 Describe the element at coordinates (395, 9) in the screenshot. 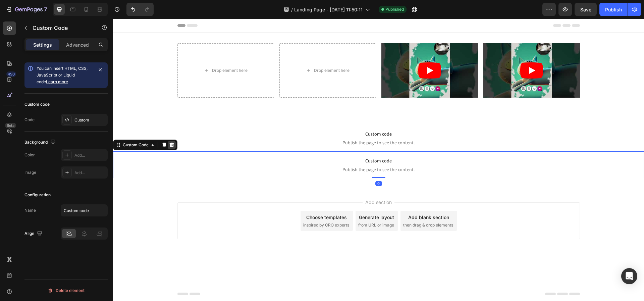

I see `span: Published` at that location.